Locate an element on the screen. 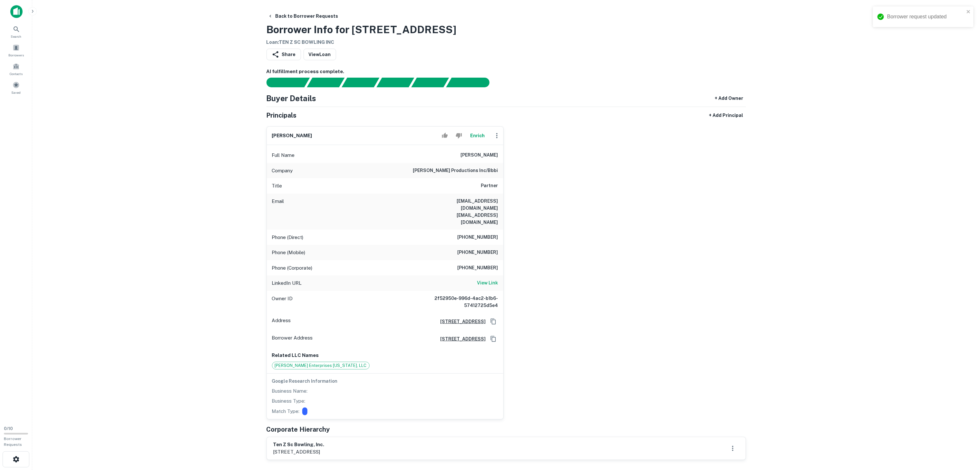 Image resolution: width=980 pixels, height=470 pixels. div: Search is located at coordinates (16, 31).